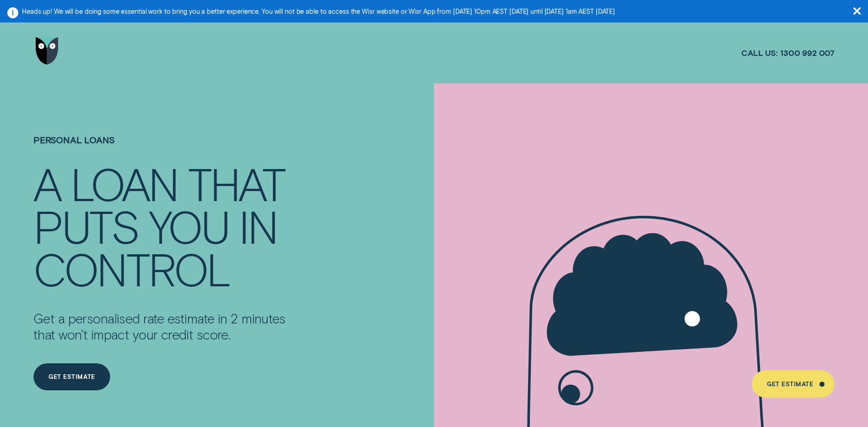  Describe the element at coordinates (46, 183) in the screenshot. I see `div: A` at that location.